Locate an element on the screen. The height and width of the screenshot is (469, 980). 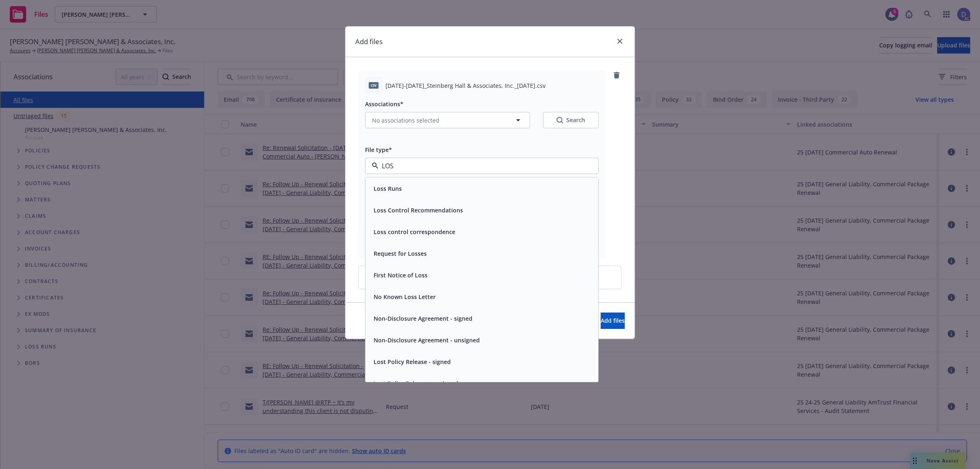
span: Add files is located at coordinates (612, 320).